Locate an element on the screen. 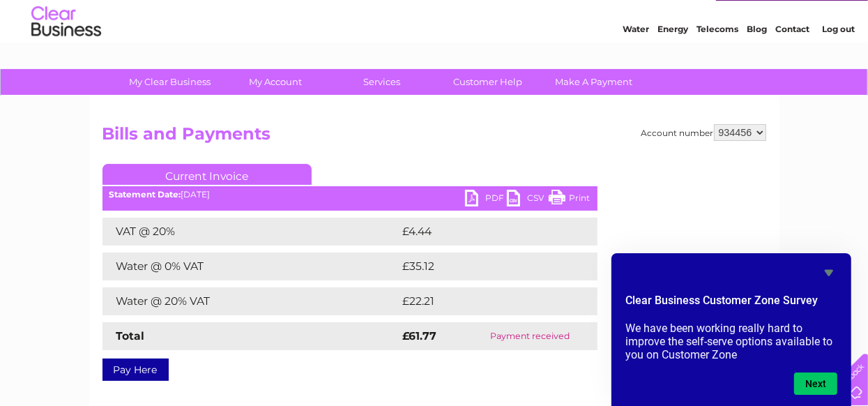 The image size is (868, 406). p: We have been working really hard to improve the self-serve options available to you on Customer Zone is located at coordinates (731, 341).